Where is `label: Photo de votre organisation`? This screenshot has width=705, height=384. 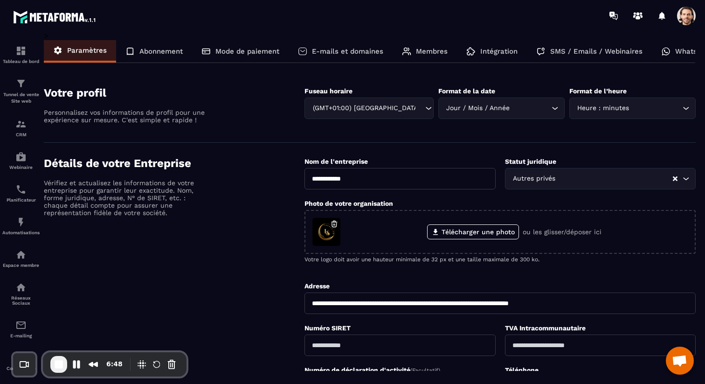 label: Photo de votre organisation is located at coordinates (349, 203).